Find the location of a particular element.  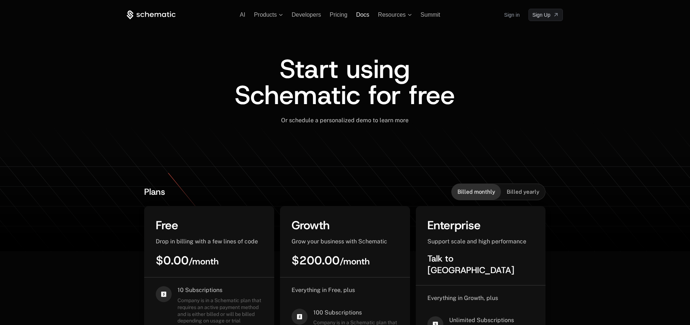

span: Support scale and high performance is located at coordinates (477, 241).